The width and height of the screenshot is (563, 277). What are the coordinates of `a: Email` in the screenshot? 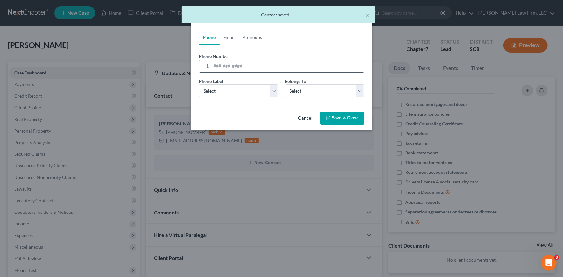 It's located at (229, 37).